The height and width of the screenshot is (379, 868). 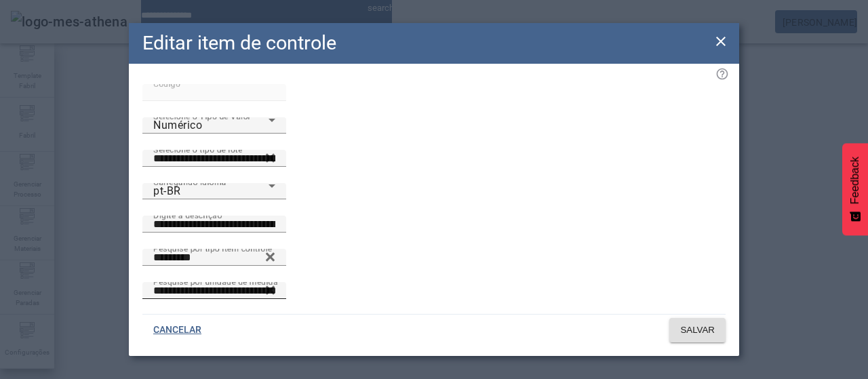 What do you see at coordinates (855, 190) in the screenshot?
I see `button: Feedback - Mostrar pesquisa` at bounding box center [855, 190].